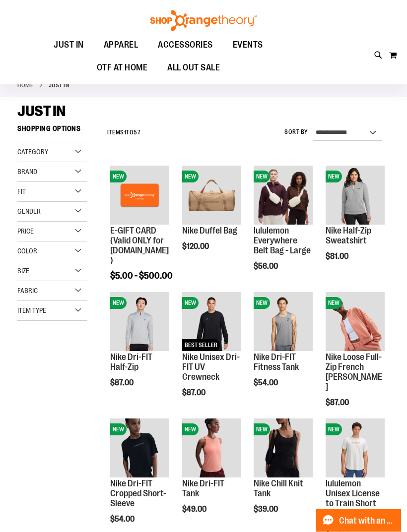 The image size is (407, 532). I want to click on a: Nike Dri-FIT Fitness Tank, so click(276, 363).